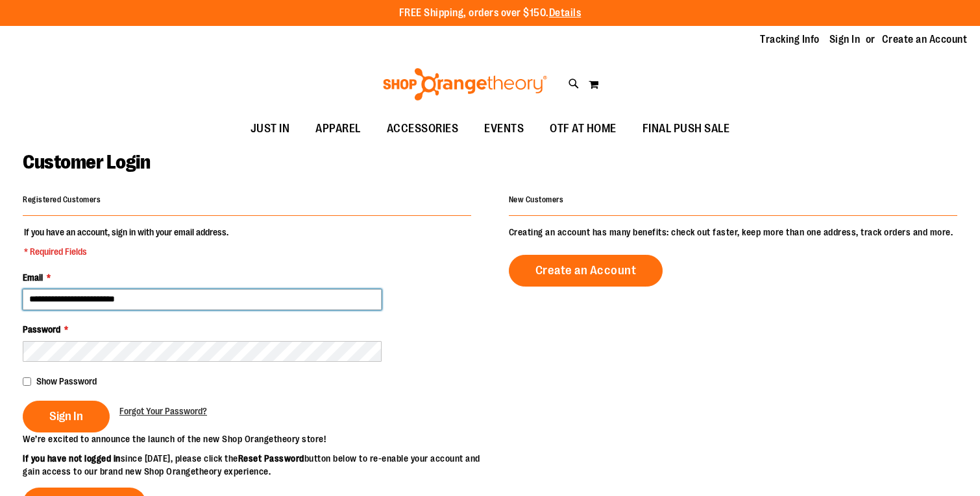 Image resolution: width=980 pixels, height=496 pixels. What do you see at coordinates (66, 416) in the screenshot?
I see `span: Sign In` at bounding box center [66, 416].